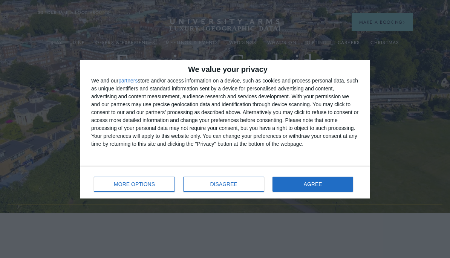 Image resolution: width=450 pixels, height=258 pixels. What do you see at coordinates (225, 129) in the screenshot?
I see `div: qc-cmp2-ui` at bounding box center [225, 129].